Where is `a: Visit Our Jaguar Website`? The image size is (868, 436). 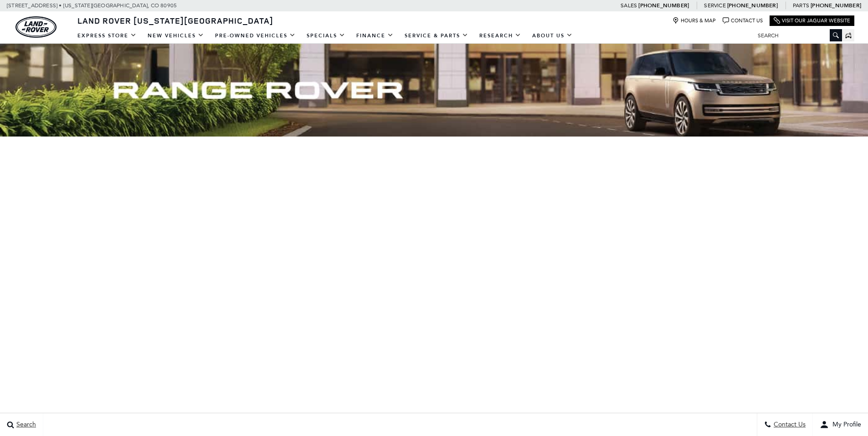
a: Visit Our Jaguar Website is located at coordinates (812, 20).